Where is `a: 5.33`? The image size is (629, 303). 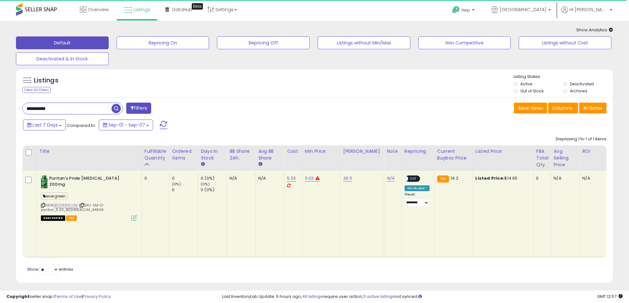 a: 5.33 is located at coordinates (291, 178).